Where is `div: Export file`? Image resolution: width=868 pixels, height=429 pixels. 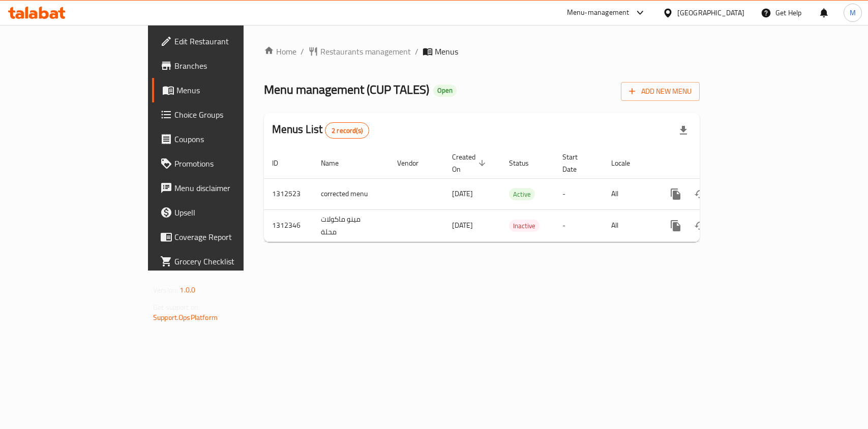
div: Export file is located at coordinates (684, 130).